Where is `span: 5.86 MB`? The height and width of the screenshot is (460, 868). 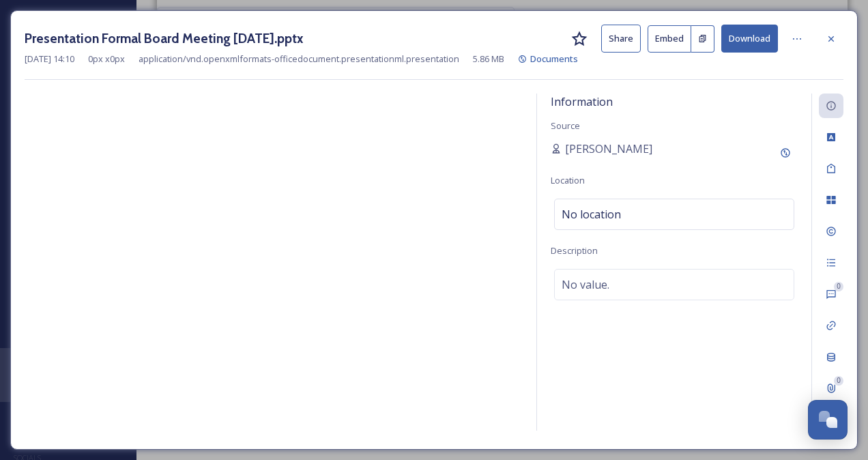 span: 5.86 MB is located at coordinates (489, 58).